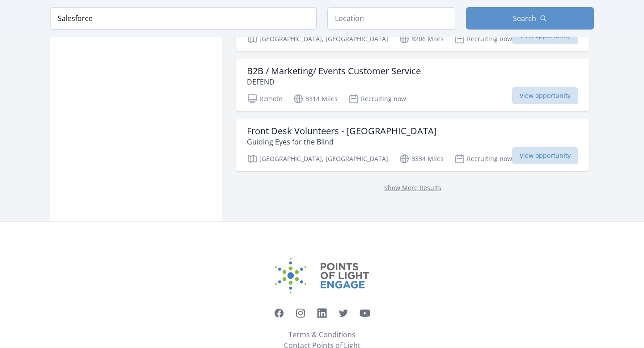  Describe the element at coordinates (342, 142) in the screenshot. I see `p: Guiding Eyes for the Blind` at that location.